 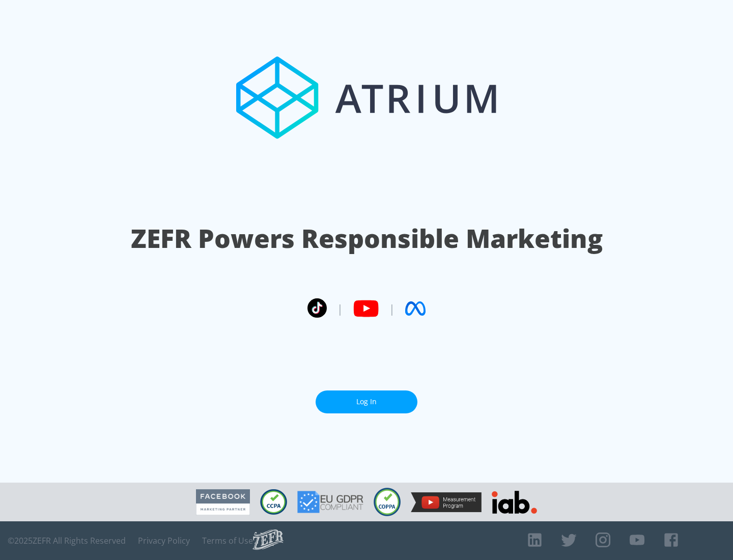 What do you see at coordinates (228, 541) in the screenshot?
I see `a: Terms of Use` at bounding box center [228, 541].